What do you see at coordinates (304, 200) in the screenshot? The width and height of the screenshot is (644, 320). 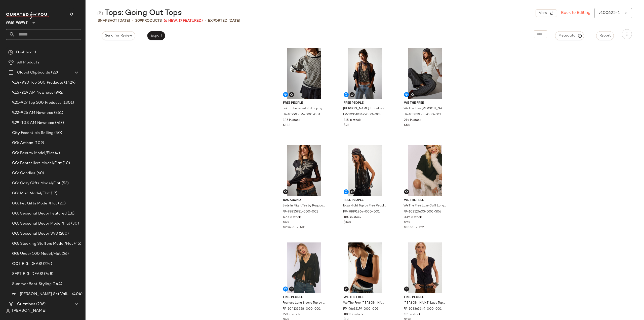 I see `span: Ragabond` at bounding box center [304, 200].